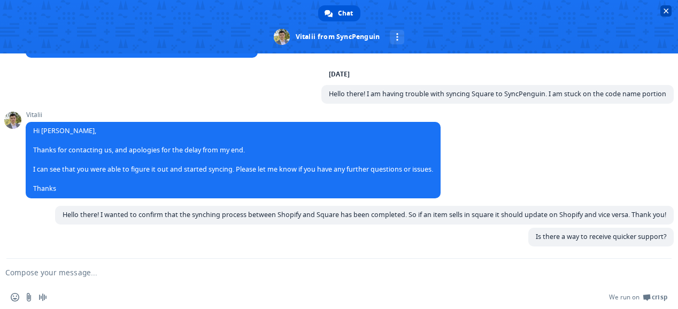 The image size is (678, 309). What do you see at coordinates (666, 11) in the screenshot?
I see `span: Close chat` at bounding box center [666, 11].